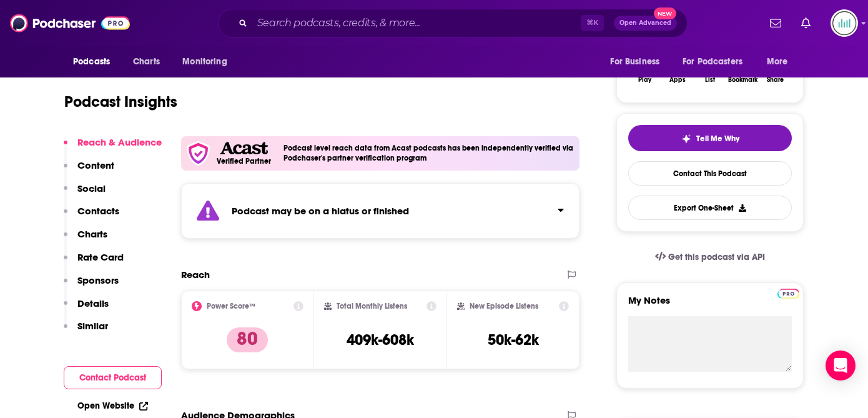  I want to click on button: Sponsors, so click(91, 285).